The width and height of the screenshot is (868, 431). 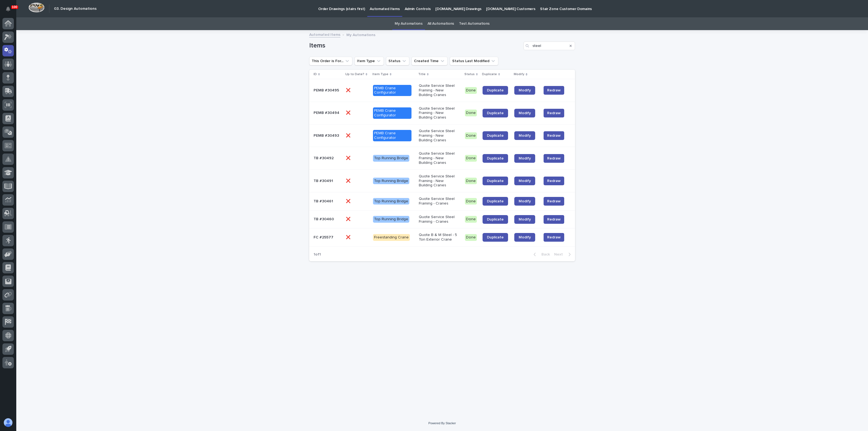 I want to click on p: ID, so click(x=315, y=74).